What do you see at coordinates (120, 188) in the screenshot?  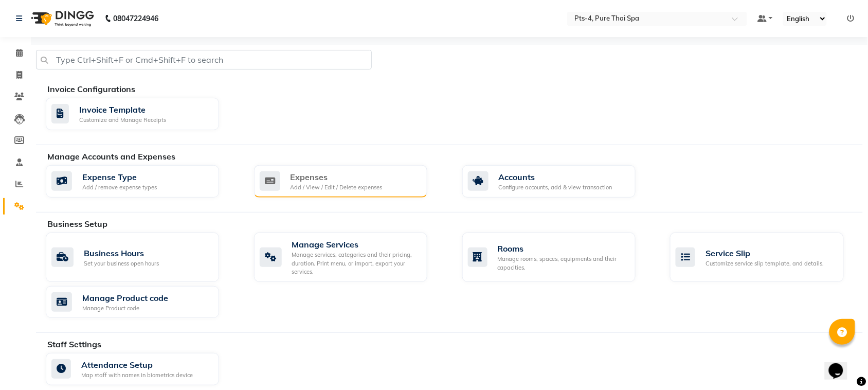 I see `div: Add / remove expense types` at bounding box center [120, 188].